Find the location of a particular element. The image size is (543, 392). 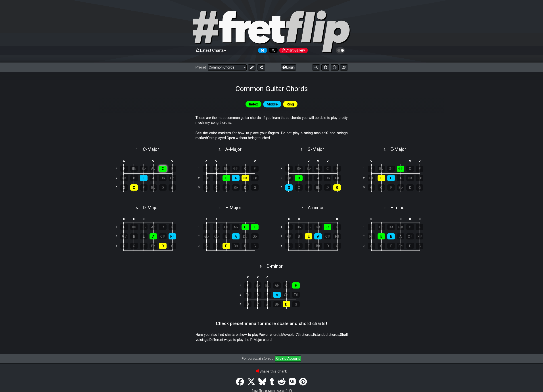

i: For personal storage is located at coordinates (257, 358).